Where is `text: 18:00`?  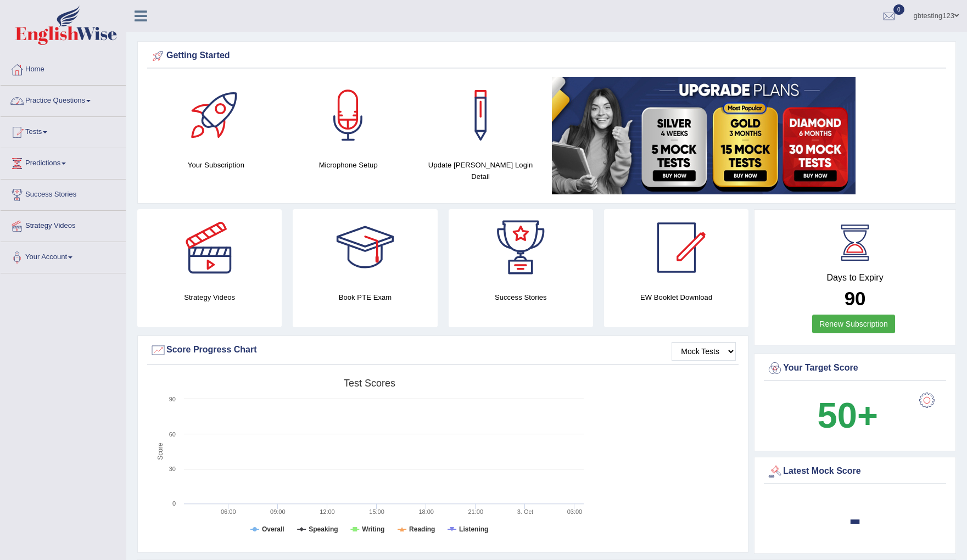
text: 18:00 is located at coordinates (426, 512).